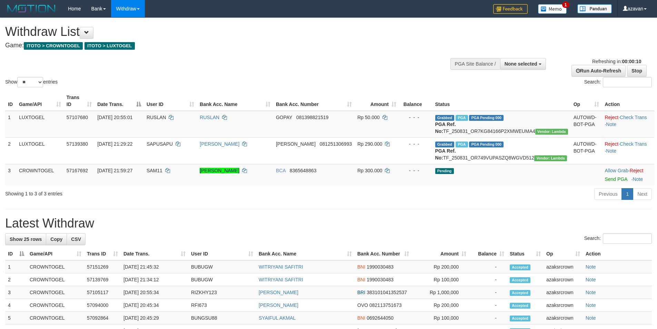  What do you see at coordinates (440, 305) in the screenshot?
I see `td: Rp 200,000` at bounding box center [440, 305].